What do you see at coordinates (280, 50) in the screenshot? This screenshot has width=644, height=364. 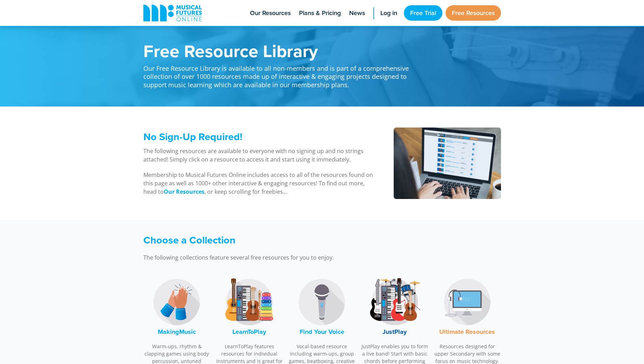 I see `h1: Free Resource Library` at bounding box center [280, 50].